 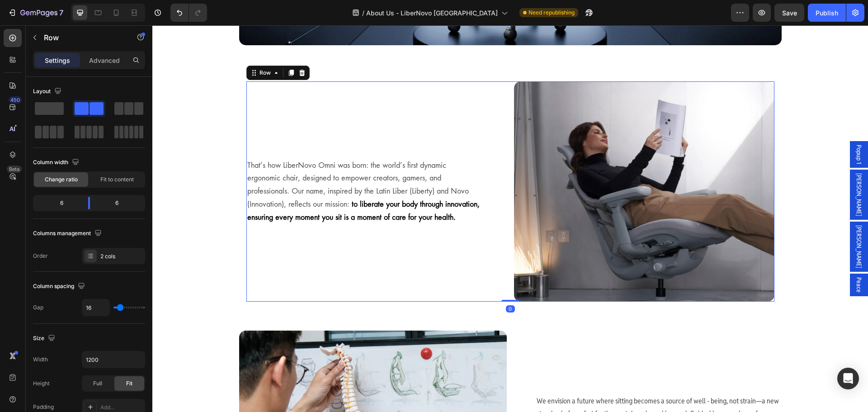 What do you see at coordinates (113, 47) in the screenshot?
I see `div: Row` at bounding box center [113, 47].